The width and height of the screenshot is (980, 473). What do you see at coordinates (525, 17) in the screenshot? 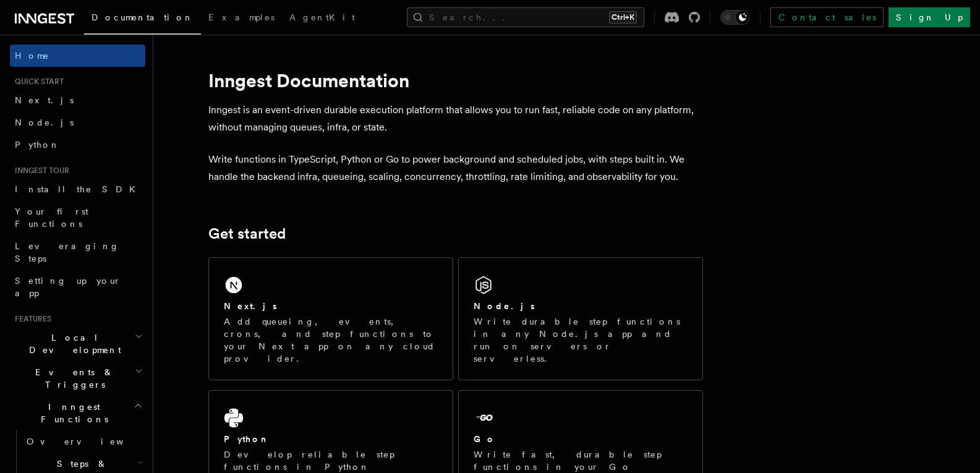
I see `button: Search...Ctrl+K` at bounding box center [525, 17].